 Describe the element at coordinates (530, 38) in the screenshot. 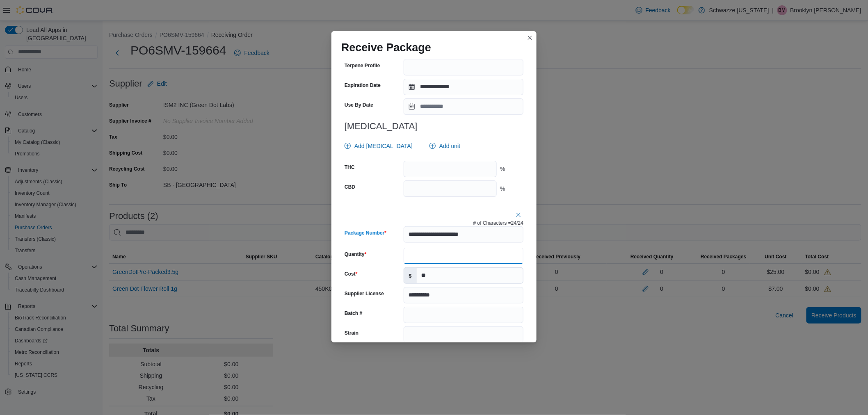

I see `button: Closes this modal window` at that location.